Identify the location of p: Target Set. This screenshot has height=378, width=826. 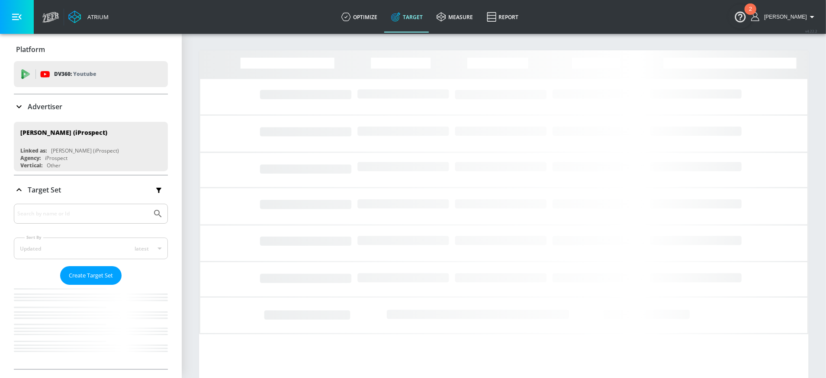
(44, 190).